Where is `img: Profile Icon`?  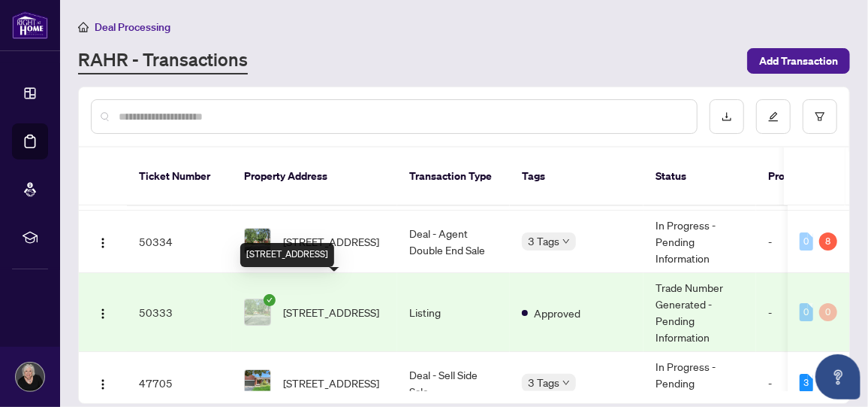 img: Profile Icon is located at coordinates (30, 377).